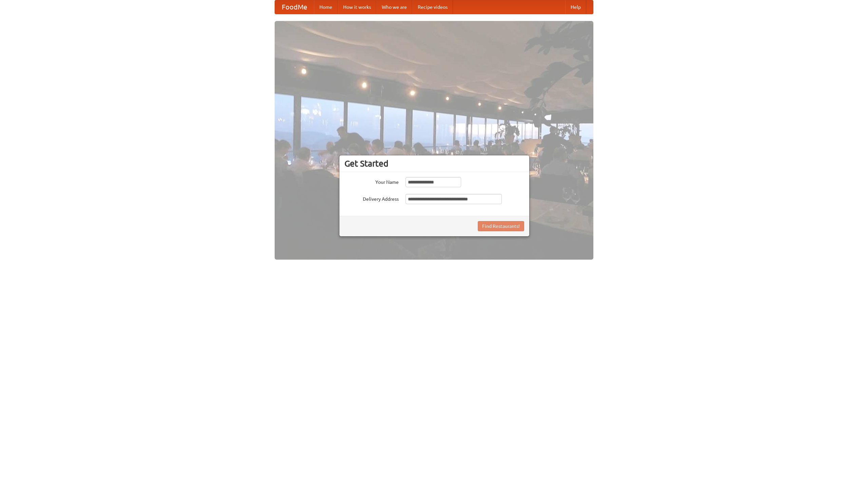  Describe the element at coordinates (433, 7) in the screenshot. I see `a: Recipe videos` at that location.